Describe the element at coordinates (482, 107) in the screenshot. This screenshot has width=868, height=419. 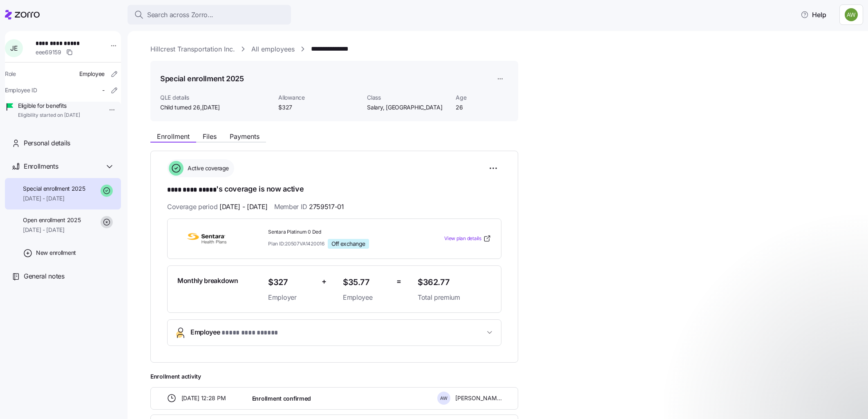
I see `span: 26` at that location.